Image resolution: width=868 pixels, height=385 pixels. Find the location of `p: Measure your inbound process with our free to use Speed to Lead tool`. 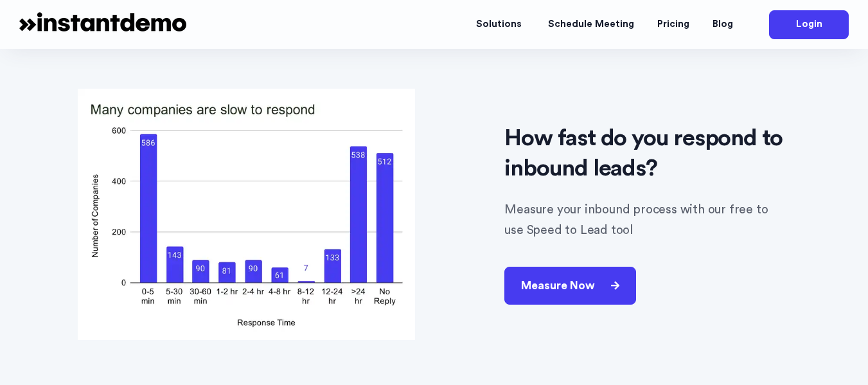

p: Measure your inbound process with our free to use Speed to Lead tool is located at coordinates (647, 221).